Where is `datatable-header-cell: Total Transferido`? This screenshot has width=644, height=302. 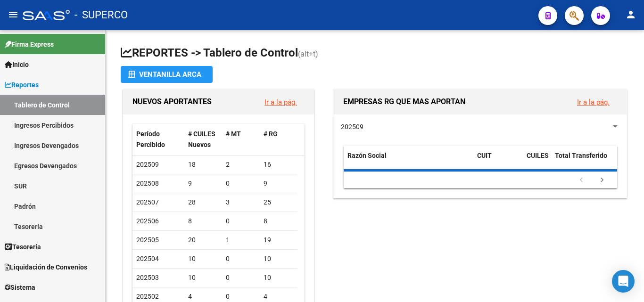 datatable-header-cell: Total Transferido is located at coordinates (584, 161).